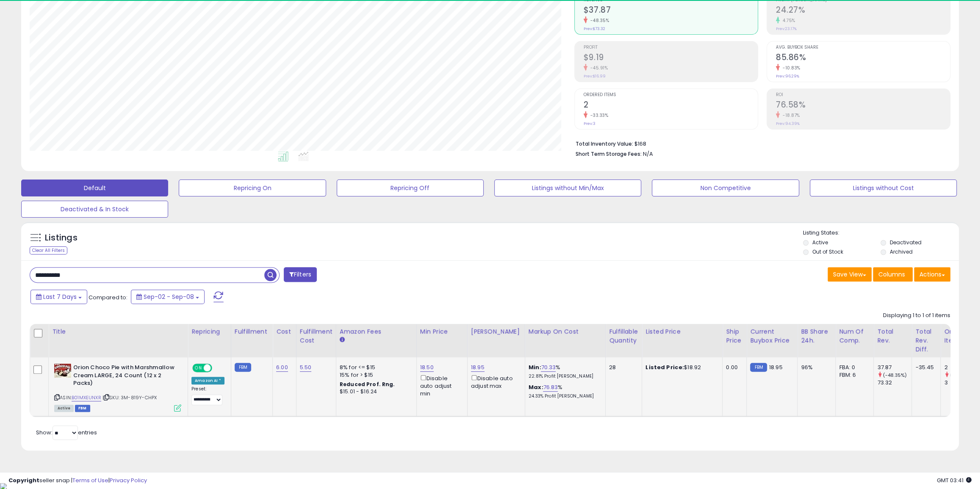 The height and width of the screenshot is (489, 980). Describe the element at coordinates (589, 124) in the screenshot. I see `small: Prev: 3` at that location.